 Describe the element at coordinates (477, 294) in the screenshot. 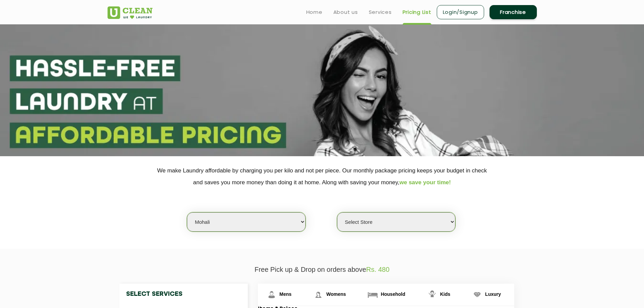

I see `img: Luxury` at that location.